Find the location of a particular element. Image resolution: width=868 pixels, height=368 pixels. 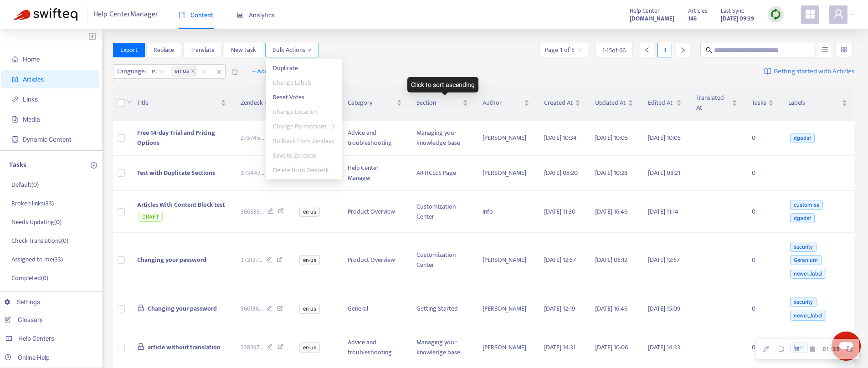

span: Changing your password is located at coordinates (172, 260).